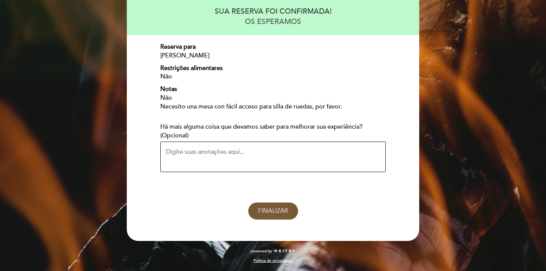 This screenshot has width=546, height=271. Describe the element at coordinates (273, 11) in the screenshot. I see `div: SUA RESERVA FOI CONFIRMADA!` at that location.